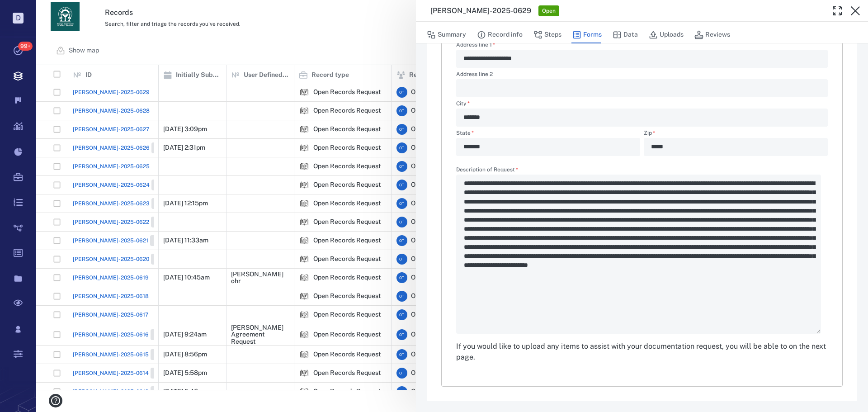  Describe the element at coordinates (548, 35) in the screenshot. I see `button: Steps` at that location.